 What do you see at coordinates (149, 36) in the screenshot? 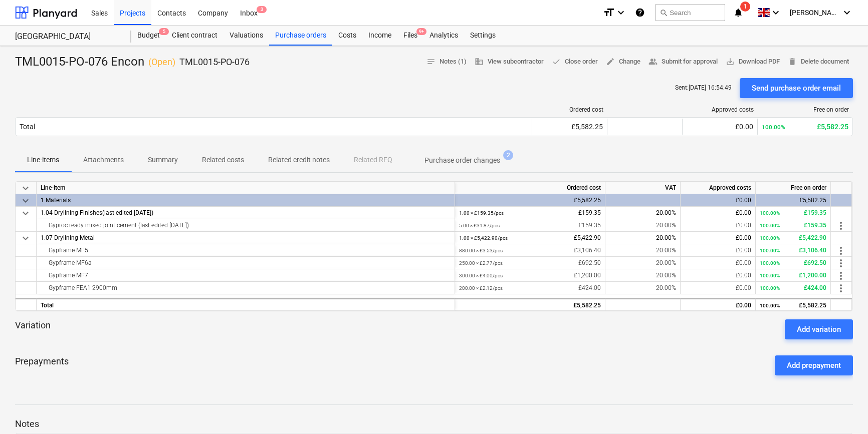
I see `a: Budget5` at bounding box center [149, 36].